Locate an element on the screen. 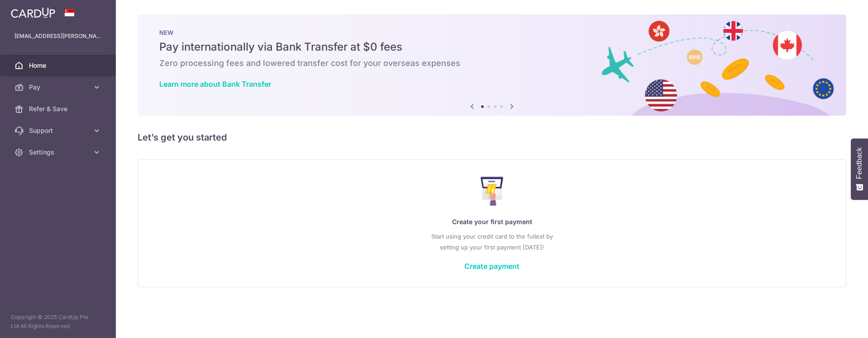 This screenshot has height=338, width=868. span: Home is located at coordinates (58, 66).